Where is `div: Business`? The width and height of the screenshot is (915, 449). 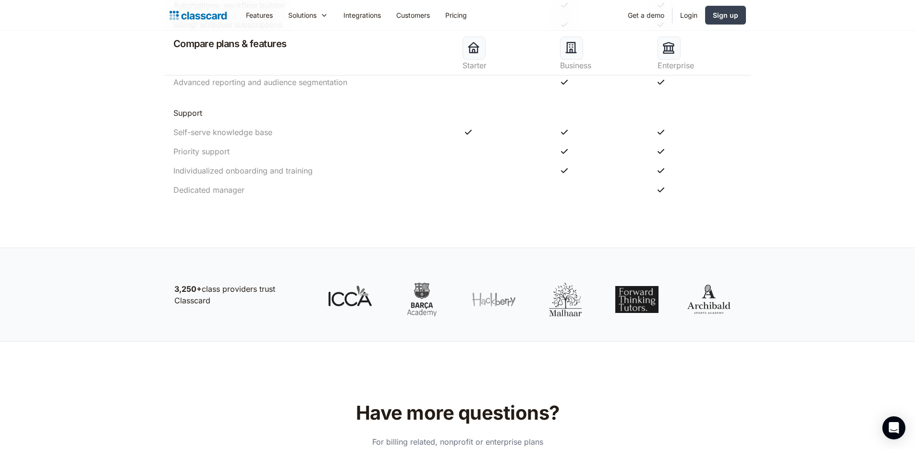 div: Business is located at coordinates (604, 65).